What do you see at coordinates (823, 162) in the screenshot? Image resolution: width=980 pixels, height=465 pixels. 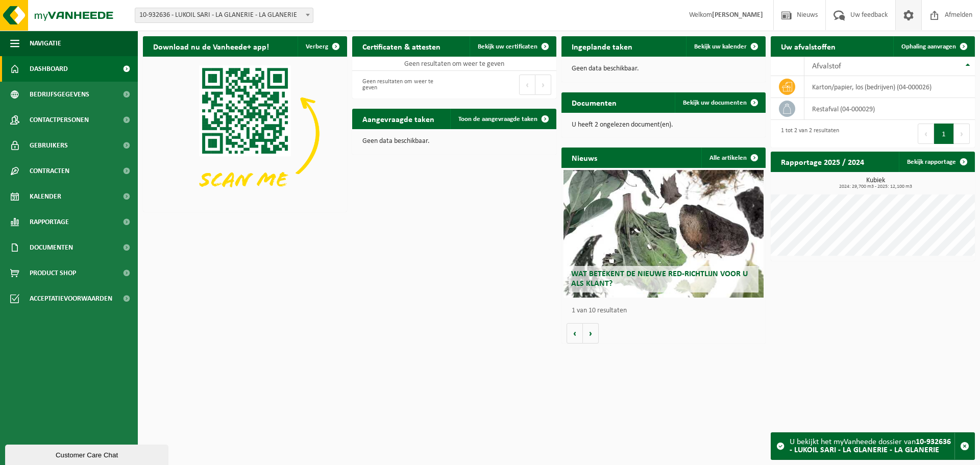 I see `h2: Rapportage 2025 / 2024` at bounding box center [823, 162].